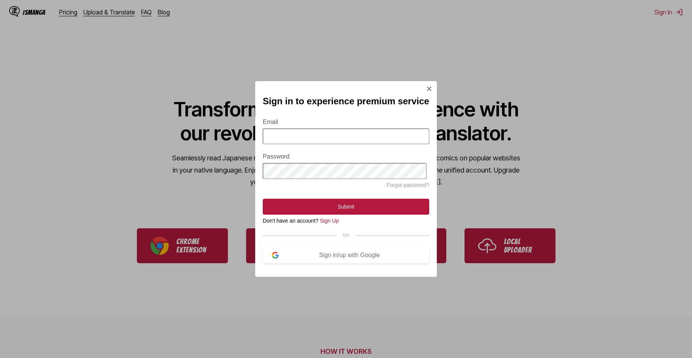 The image size is (692, 358). What do you see at coordinates (346, 157) in the screenshot?
I see `label: Password` at bounding box center [346, 157].